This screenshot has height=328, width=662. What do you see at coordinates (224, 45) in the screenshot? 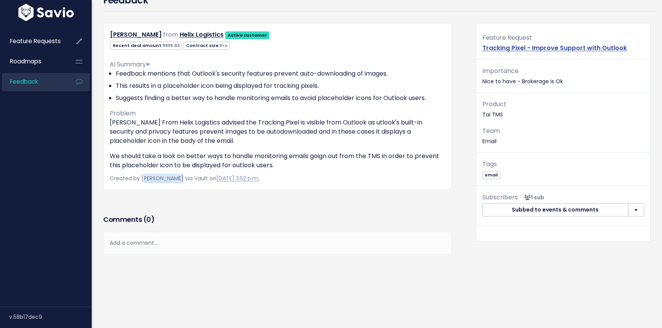
I see `span: Pro` at bounding box center [224, 45].